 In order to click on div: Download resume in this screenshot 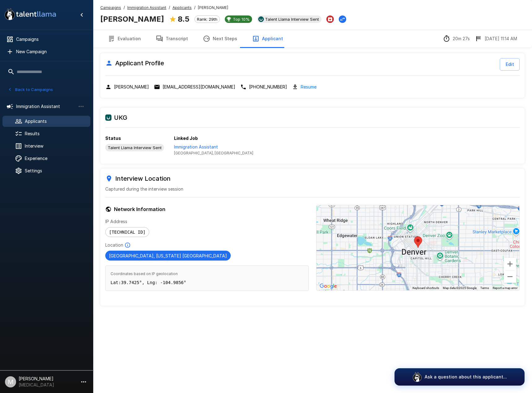, I will do `click(304, 87)`.